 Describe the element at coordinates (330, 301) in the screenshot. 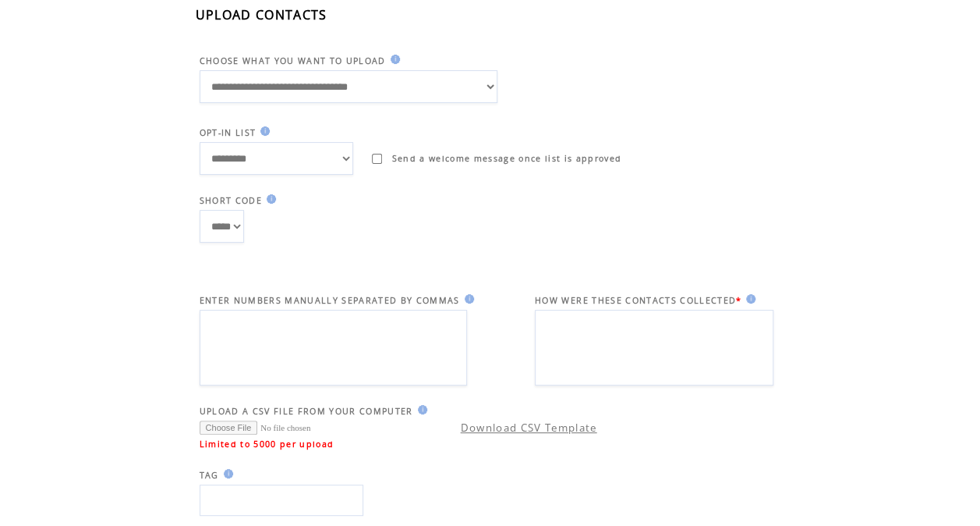

I see `span: ENTER NUMBERS MANUALLY SEPARATED BY COMMAS` at that location.